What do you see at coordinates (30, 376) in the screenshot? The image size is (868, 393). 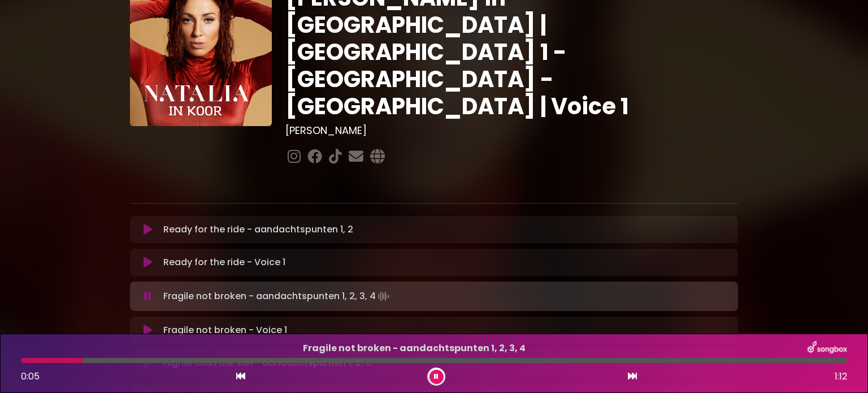 I see `span: 0:05` at bounding box center [30, 376].